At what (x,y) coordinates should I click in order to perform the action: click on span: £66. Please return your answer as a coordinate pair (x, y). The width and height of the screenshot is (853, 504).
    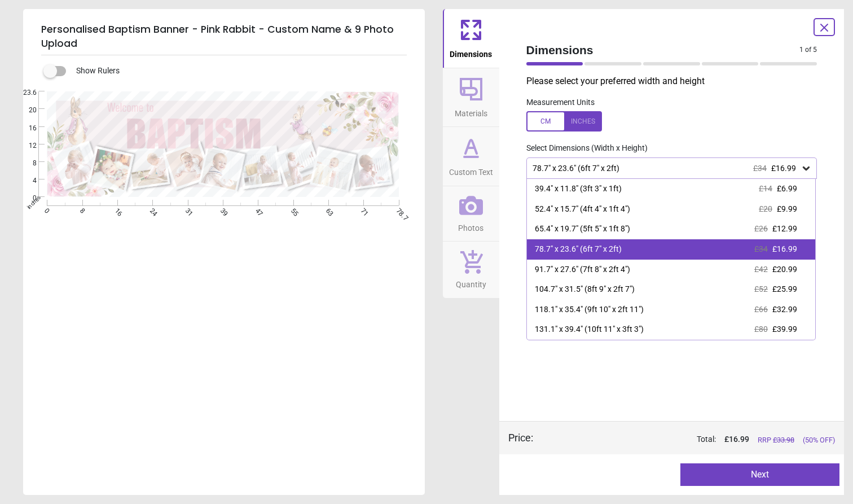
    Looking at the image, I should click on (761, 309).